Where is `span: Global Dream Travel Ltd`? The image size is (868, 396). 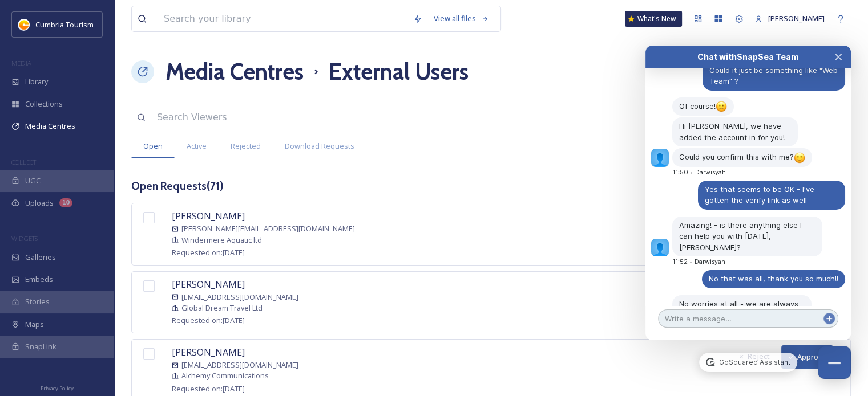 span: Global Dream Travel Ltd is located at coordinates (222, 308).